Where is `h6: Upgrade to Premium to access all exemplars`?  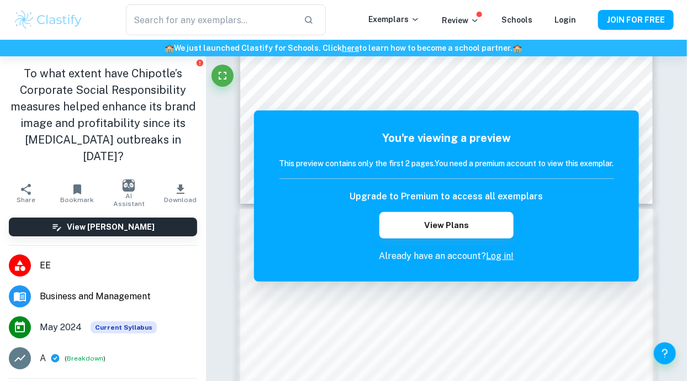
h6: Upgrade to Premium to access all exemplars is located at coordinates (447, 197).